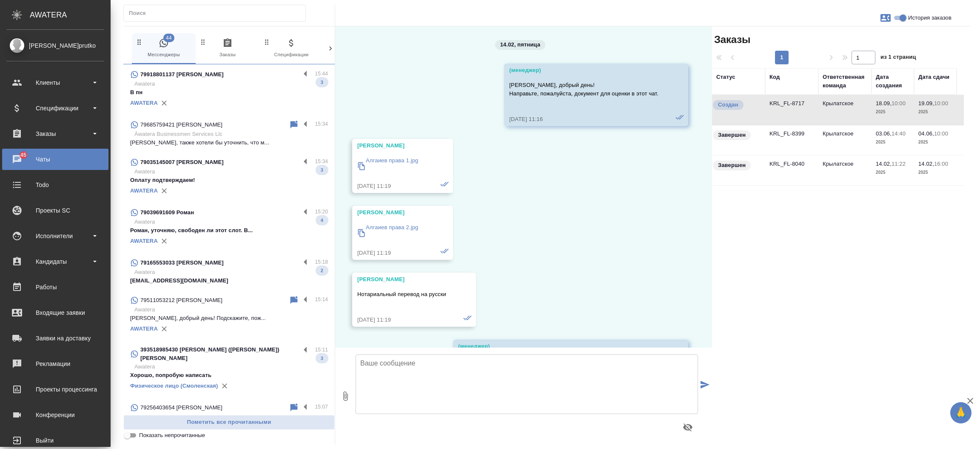  What do you see at coordinates (736, 105) in the screenshot?
I see `div: Выставляется автоматически при создании заказа` at bounding box center [736, 105].